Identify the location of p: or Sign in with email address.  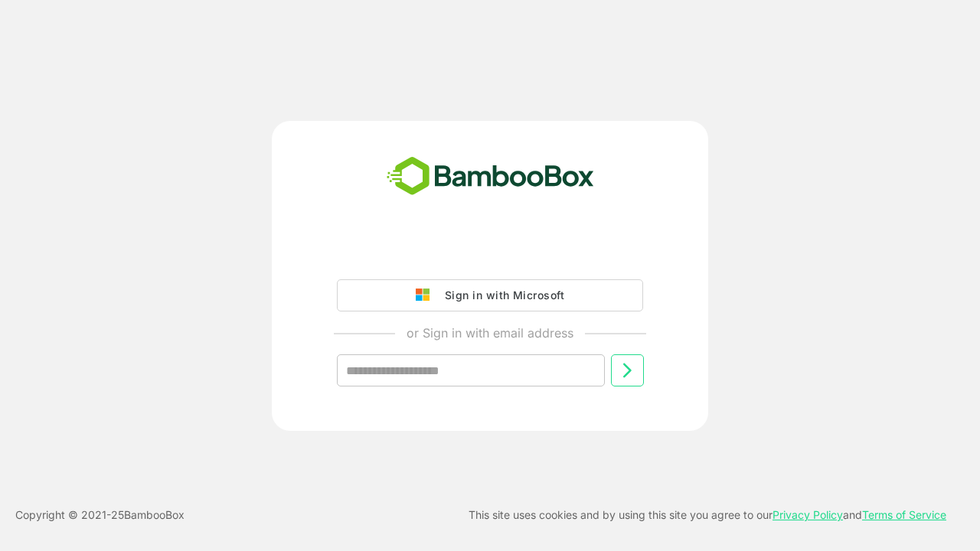
(490, 333).